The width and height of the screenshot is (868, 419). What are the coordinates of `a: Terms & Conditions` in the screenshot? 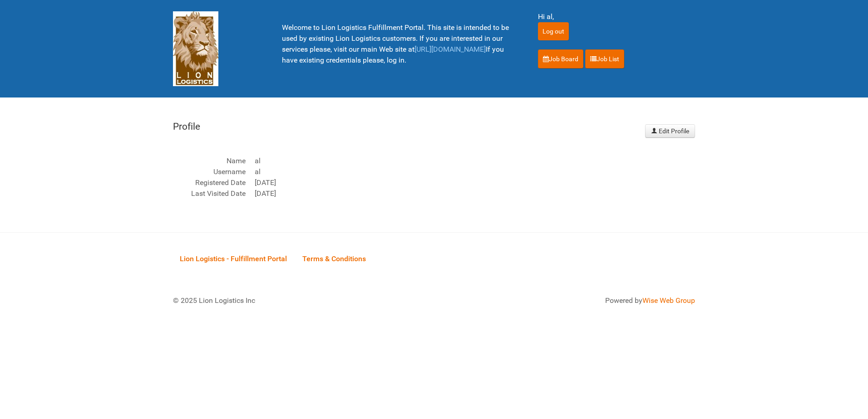 It's located at (334, 258).